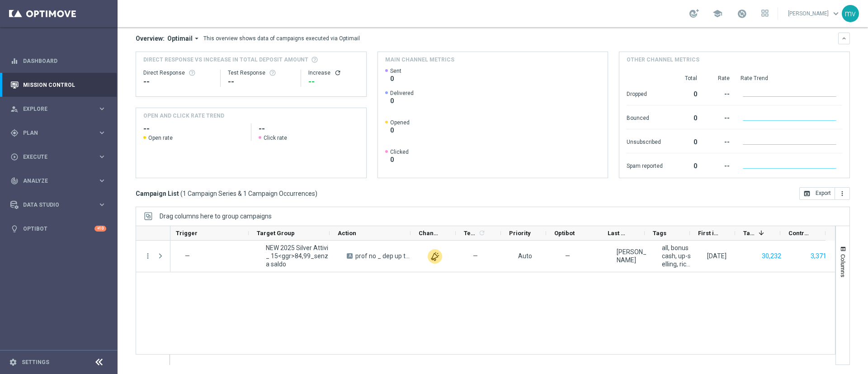 The width and height of the screenshot is (868, 374). Describe the element at coordinates (59, 85) in the screenshot. I see `button: Mission Control` at that location.